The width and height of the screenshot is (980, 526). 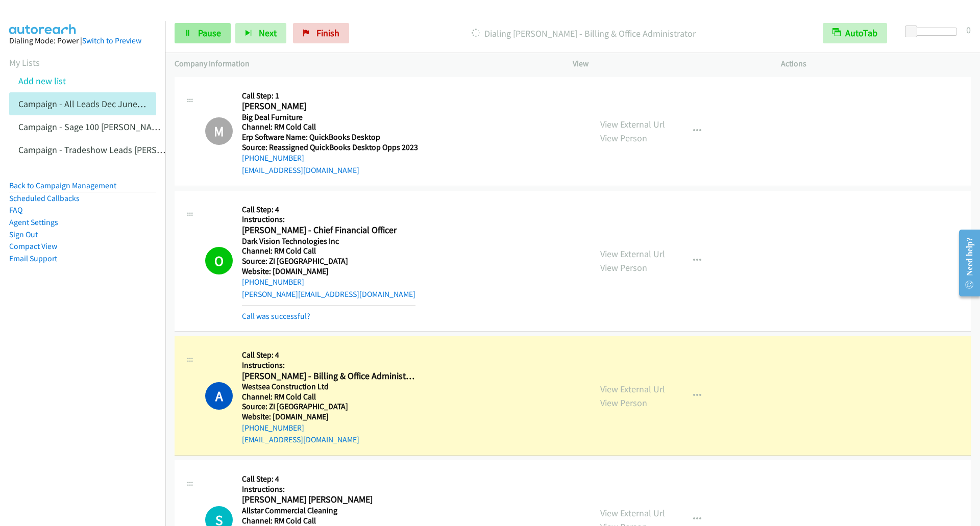 What do you see at coordinates (330, 117) in the screenshot?
I see `h5: Big Deal Furniture` at bounding box center [330, 117].